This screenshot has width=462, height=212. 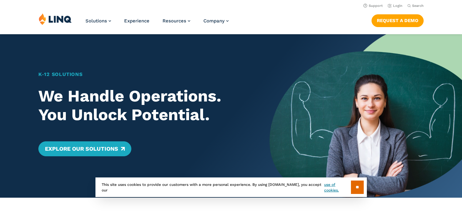 What do you see at coordinates (157, 23) in the screenshot?
I see `nav: Primary Navigation` at bounding box center [157, 23].